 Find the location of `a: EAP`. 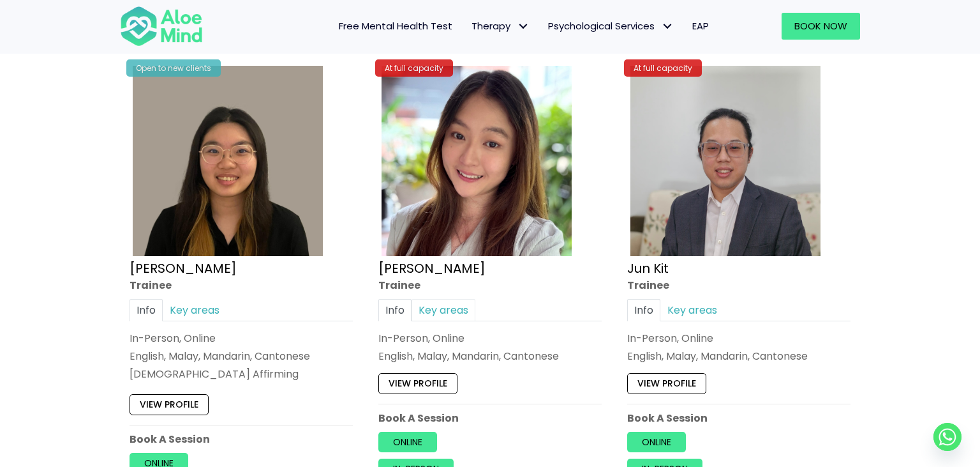

a: EAP is located at coordinates (701, 26).